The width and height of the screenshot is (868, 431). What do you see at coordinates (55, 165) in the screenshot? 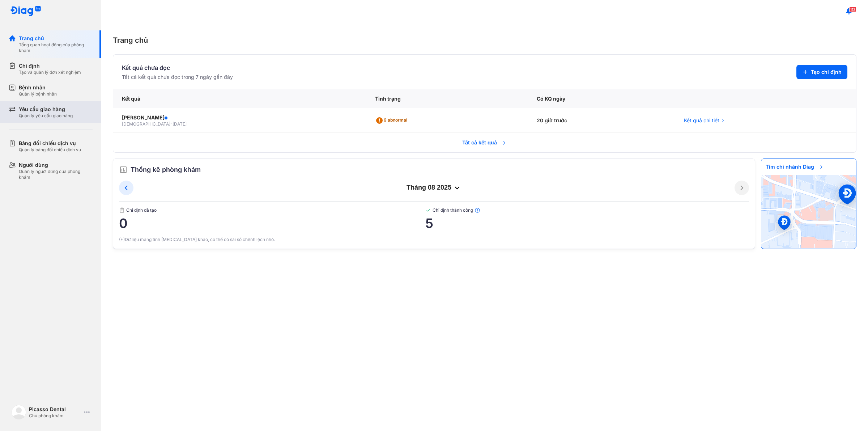
I see `div: Người dùng` at bounding box center [55, 165].